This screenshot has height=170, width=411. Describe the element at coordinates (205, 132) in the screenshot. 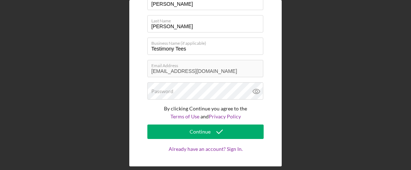

I see `button: Continue` at that location.